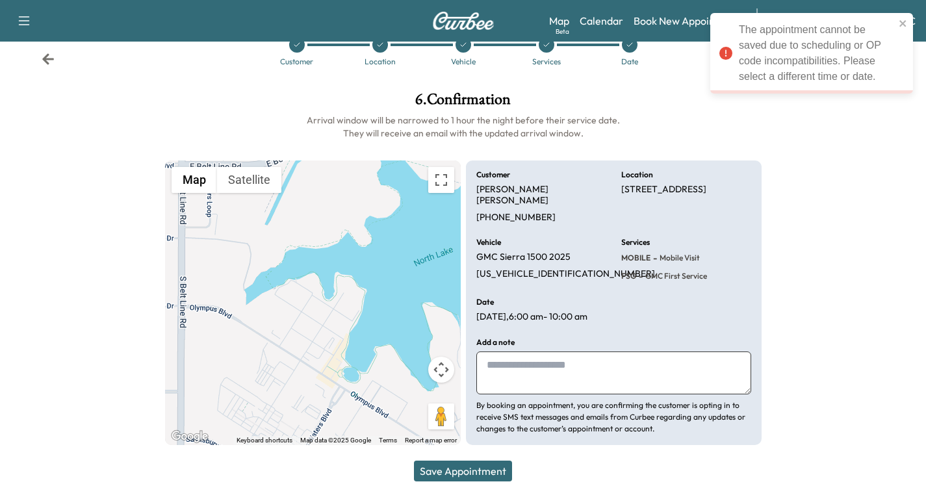 The height and width of the screenshot is (497, 926). Describe the element at coordinates (688, 21) in the screenshot. I see `a: Book New Appointment` at that location.